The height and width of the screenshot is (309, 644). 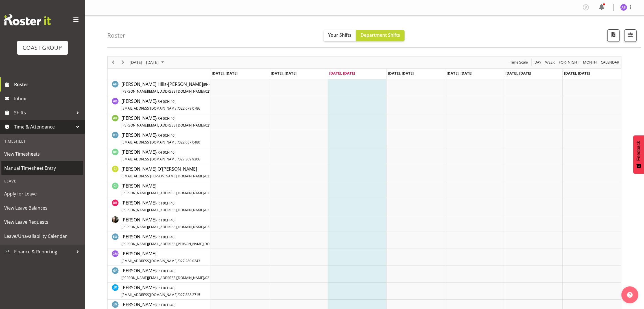 I want to click on span: View Timesheets, so click(x=43, y=154).